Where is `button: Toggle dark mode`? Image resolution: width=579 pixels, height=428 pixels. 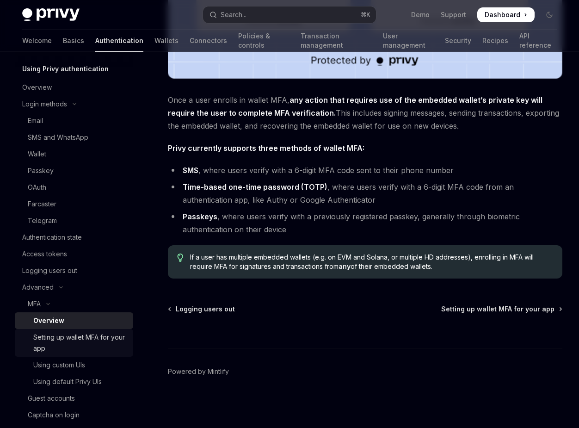 button: Toggle dark mode is located at coordinates (549, 15).